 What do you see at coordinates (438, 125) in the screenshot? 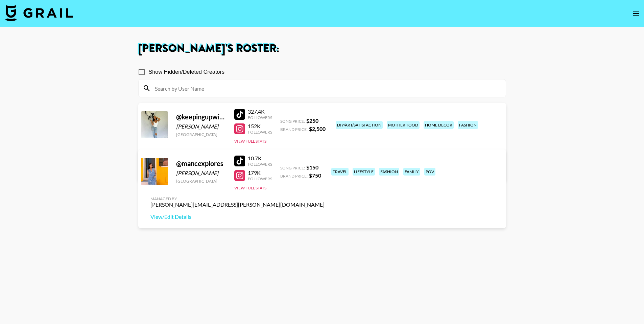
I see `div: home decor` at bounding box center [438, 125].